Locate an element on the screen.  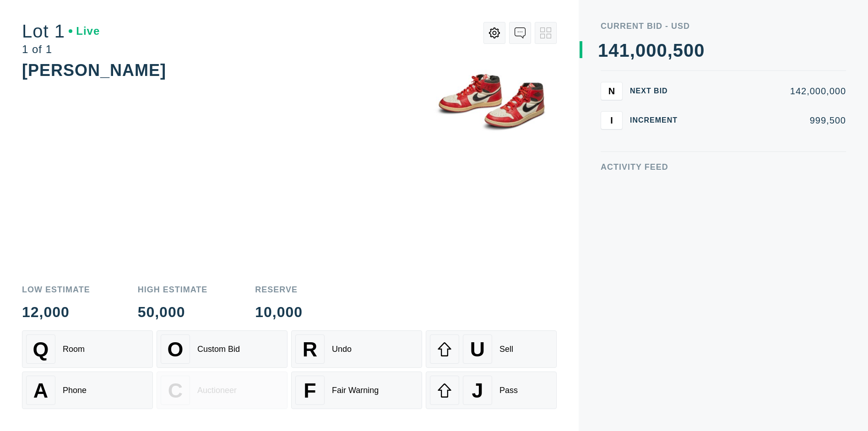
div: Lot 1 is located at coordinates (61, 31).